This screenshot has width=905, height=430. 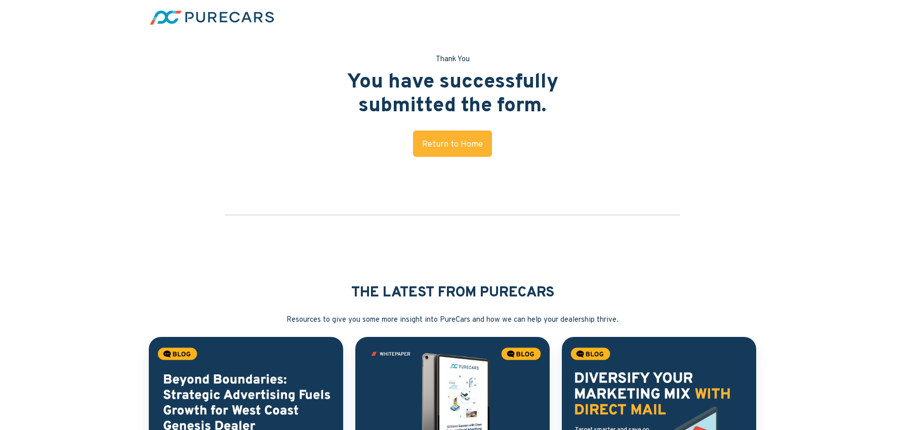 What do you see at coordinates (453, 59) in the screenshot?
I see `div: Thank You` at bounding box center [453, 59].